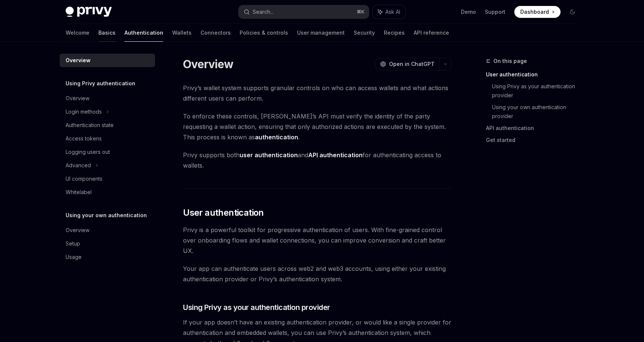 This screenshot has width=644, height=342. What do you see at coordinates (572, 12) in the screenshot?
I see `button: Toggle dark mode` at bounding box center [572, 12].